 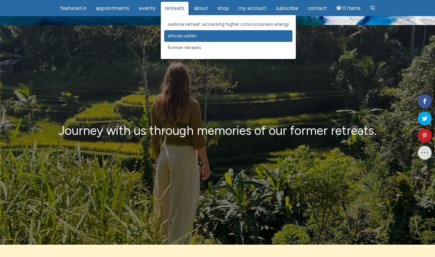 What do you see at coordinates (112, 8) in the screenshot?
I see `a: Appointments` at bounding box center [112, 8].